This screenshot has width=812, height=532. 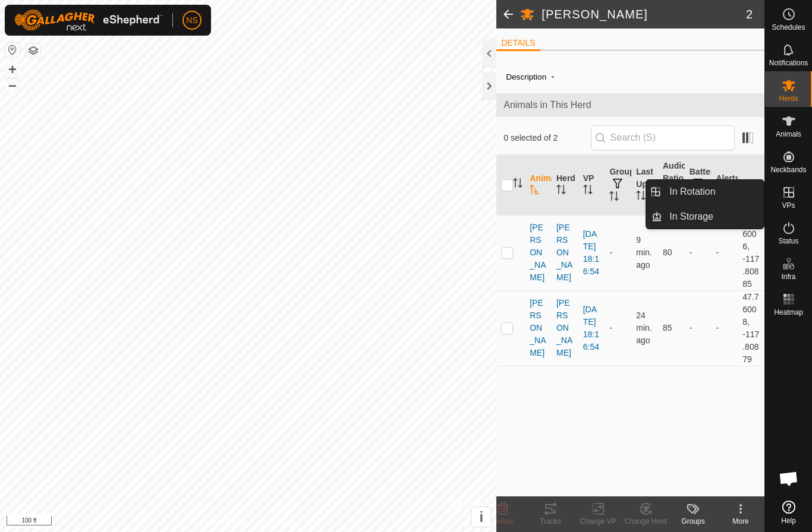 I want to click on button: Reset Map, so click(x=13, y=50).